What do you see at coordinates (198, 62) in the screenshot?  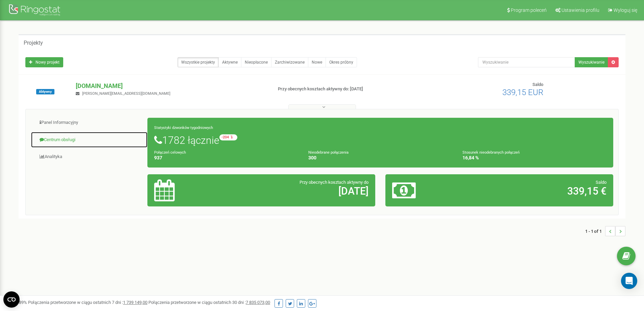 I see `a: Wszystkie projekty` at bounding box center [198, 62].